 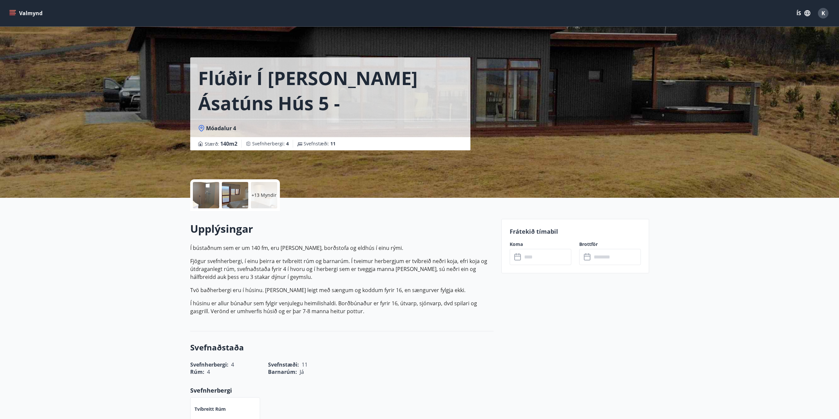 I want to click on button: menu, so click(x=26, y=13).